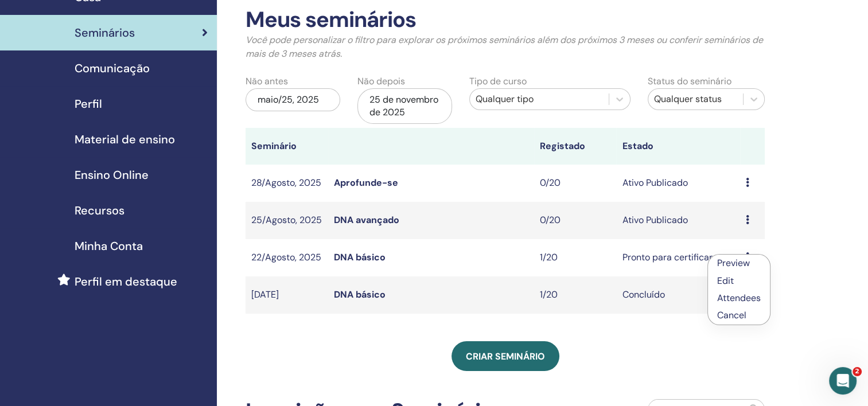 Image resolution: width=868 pixels, height=406 pixels. I want to click on td: 22/Agosto, 2025, so click(286, 257).